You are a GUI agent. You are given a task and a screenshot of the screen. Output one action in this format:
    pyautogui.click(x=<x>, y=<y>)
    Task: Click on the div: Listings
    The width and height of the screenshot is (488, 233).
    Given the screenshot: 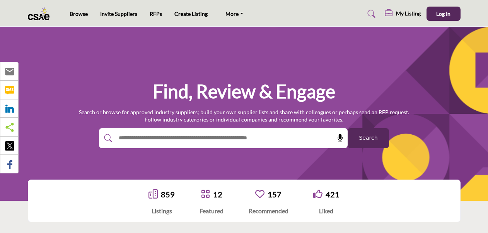 What is the action you would take?
    pyautogui.click(x=162, y=211)
    